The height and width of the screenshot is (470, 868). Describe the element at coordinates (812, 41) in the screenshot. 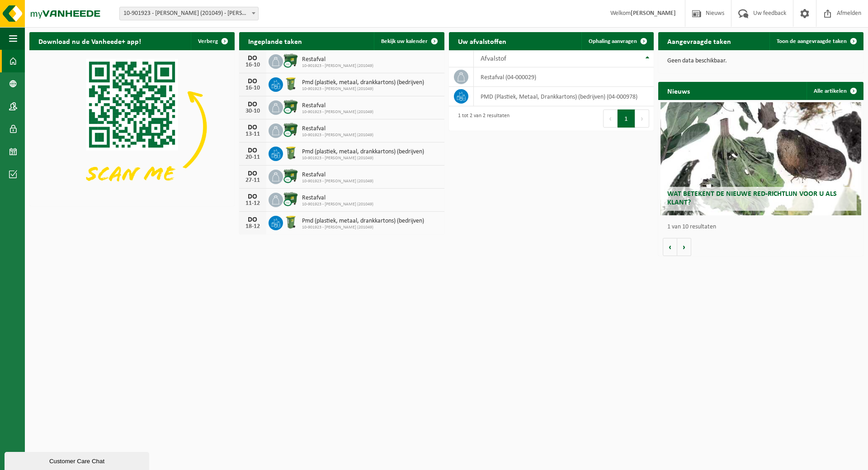

I see `span: Toon de aangevraagde taken` at that location.